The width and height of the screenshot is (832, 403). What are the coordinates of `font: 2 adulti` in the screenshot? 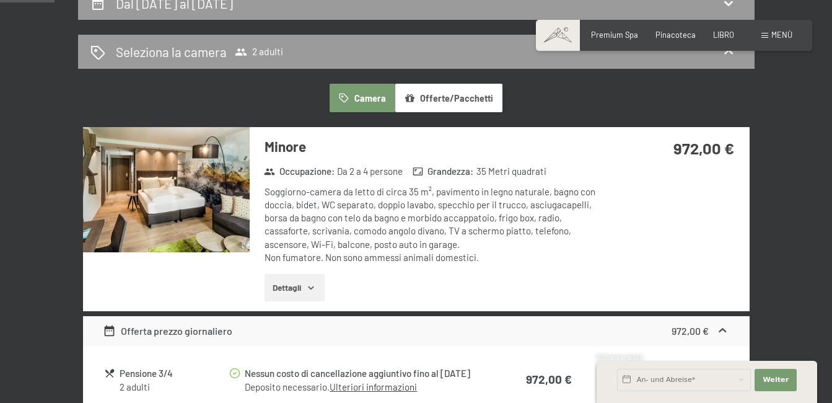 It's located at (268, 51).